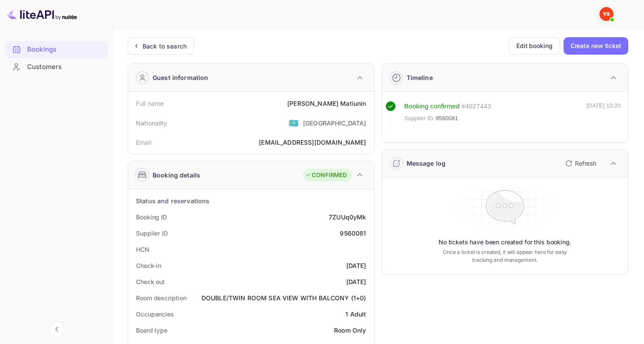 The height and width of the screenshot is (344, 644). I want to click on div: Nationality, so click(152, 122).